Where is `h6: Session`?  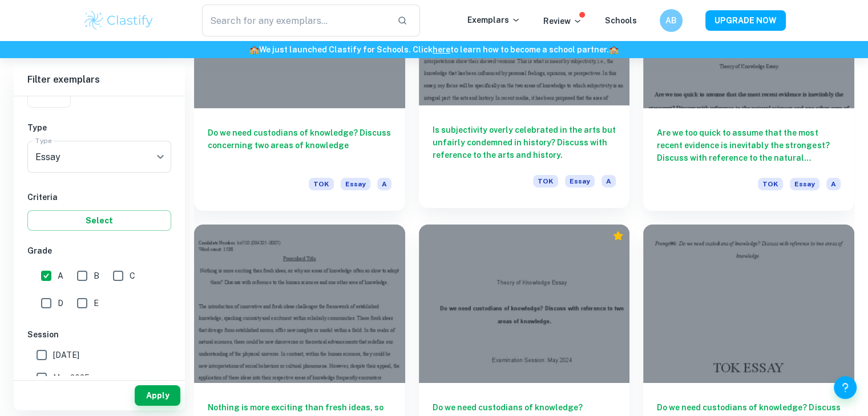
h6: Session is located at coordinates (99, 335).